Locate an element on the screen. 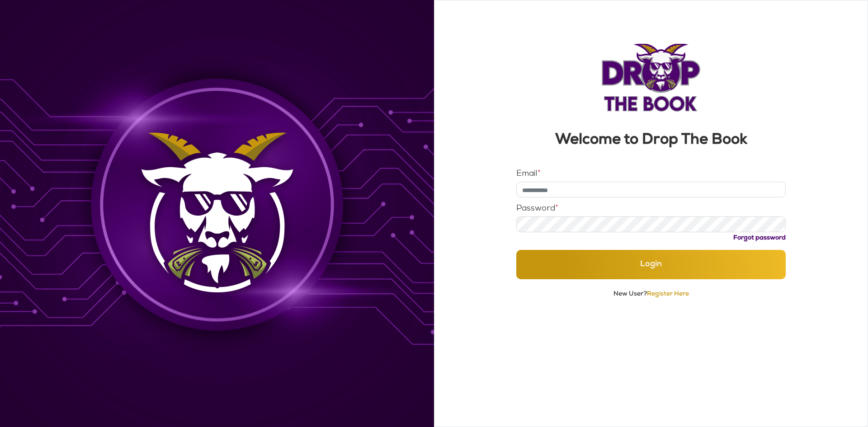  img: Background Image is located at coordinates (217, 214).